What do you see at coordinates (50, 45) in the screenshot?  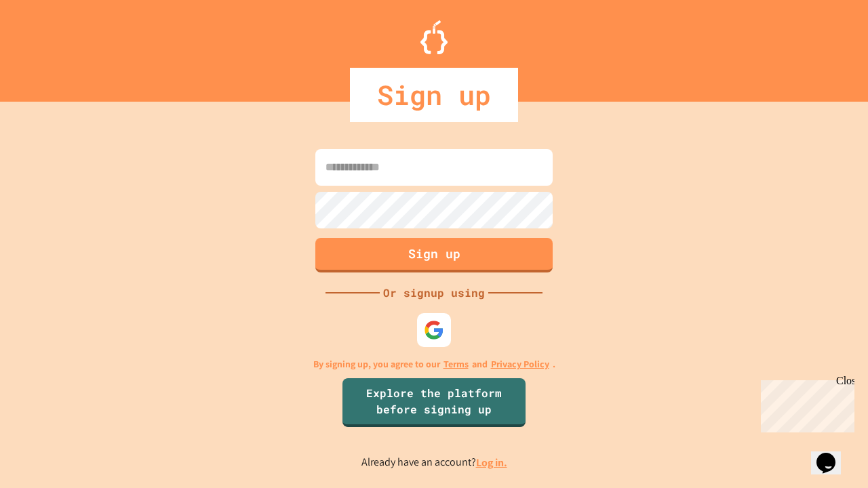 I see `div: Chat with us now!Close` at bounding box center [50, 45].